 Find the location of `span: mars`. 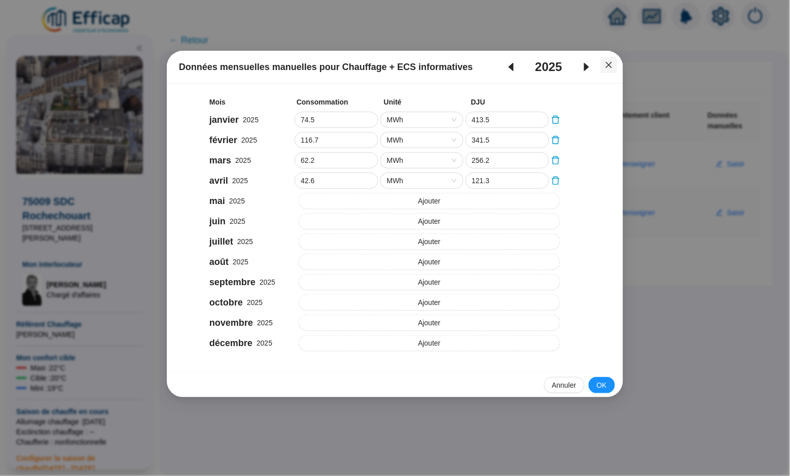

span: mars is located at coordinates (220, 160).